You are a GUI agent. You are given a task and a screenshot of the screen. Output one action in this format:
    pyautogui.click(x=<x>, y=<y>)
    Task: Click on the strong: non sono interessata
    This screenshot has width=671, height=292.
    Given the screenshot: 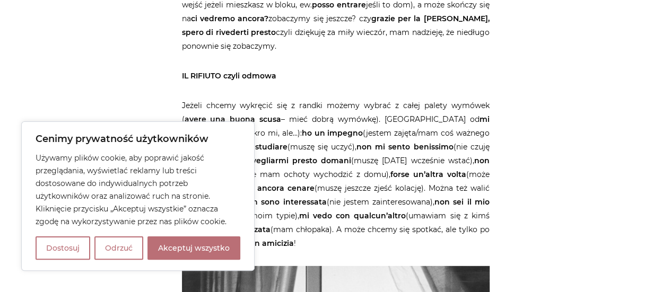 What is the action you would take?
    pyautogui.click(x=284, y=202)
    